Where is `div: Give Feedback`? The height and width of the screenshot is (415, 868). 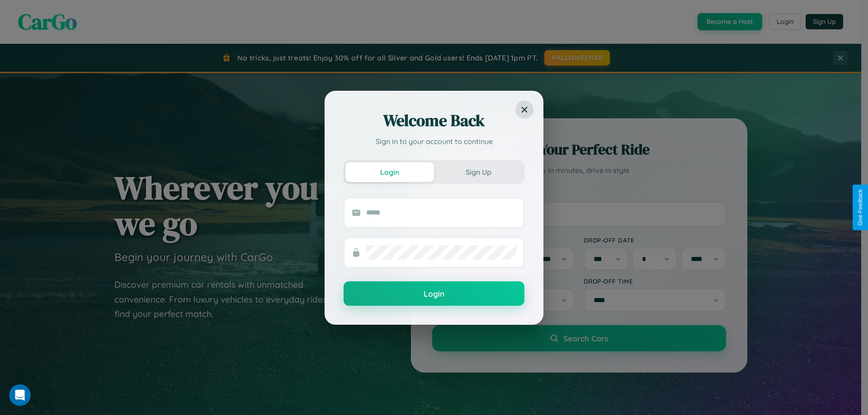 div: Give Feedback is located at coordinates (860, 207).